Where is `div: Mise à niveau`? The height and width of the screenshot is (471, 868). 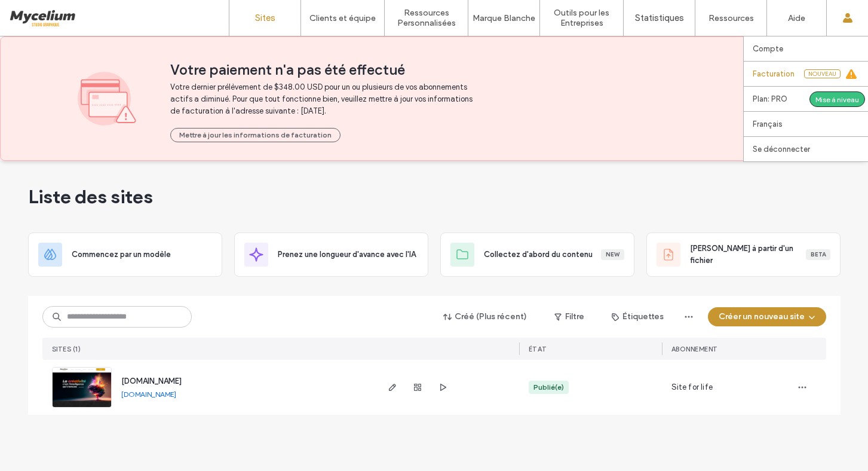
div: Mise à niveau is located at coordinates (837, 100).